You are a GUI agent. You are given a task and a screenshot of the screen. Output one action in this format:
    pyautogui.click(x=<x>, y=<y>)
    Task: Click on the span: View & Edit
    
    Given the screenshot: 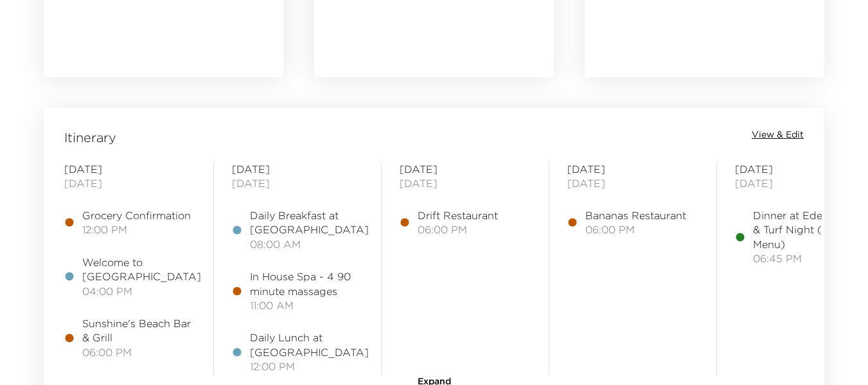 What is the action you would take?
    pyautogui.click(x=777, y=135)
    